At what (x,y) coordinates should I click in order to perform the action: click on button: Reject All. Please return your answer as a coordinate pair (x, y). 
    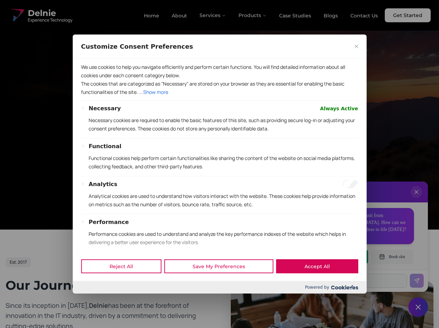
    Looking at the image, I should click on (121, 266).